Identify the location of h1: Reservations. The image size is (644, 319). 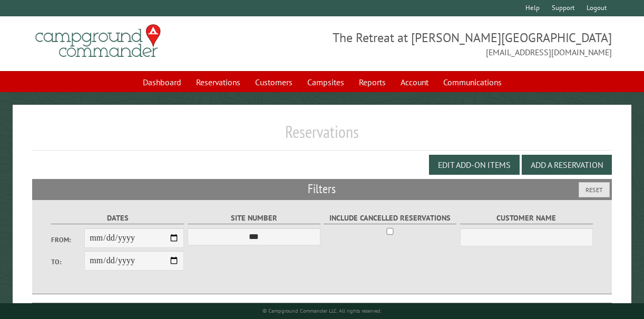
(322, 136).